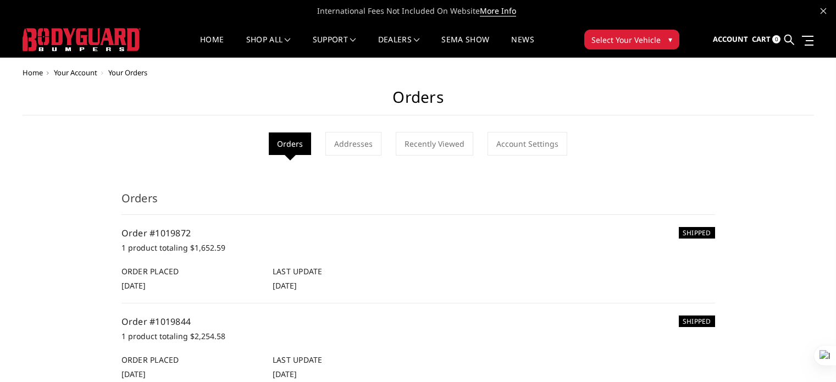 This screenshot has width=836, height=382. Describe the element at coordinates (731, 39) in the screenshot. I see `span: Account` at that location.